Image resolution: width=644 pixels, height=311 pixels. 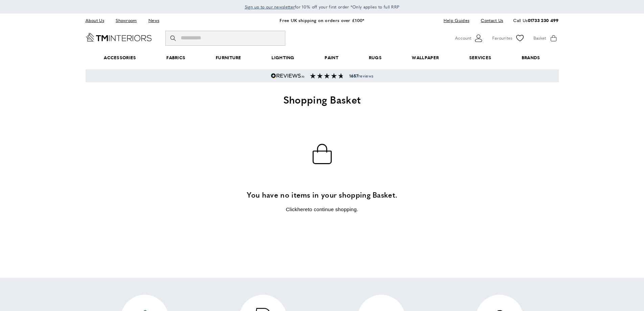 I want to click on p: Click to continue shopping., so click(x=322, y=209).